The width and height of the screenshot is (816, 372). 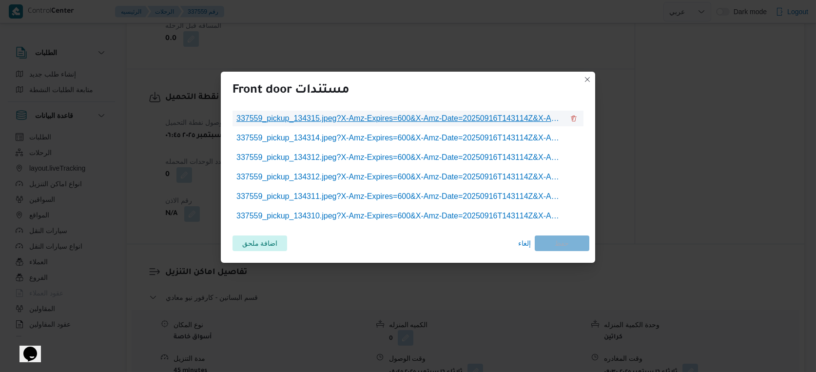 I want to click on a: 337559_pickup_134314.jpeg?X-Amz-Expires=600&X-Amz-Date=20250916T143114Z&X-Amz-Algorithm=AWS4-HMAC..., so click(x=400, y=138).